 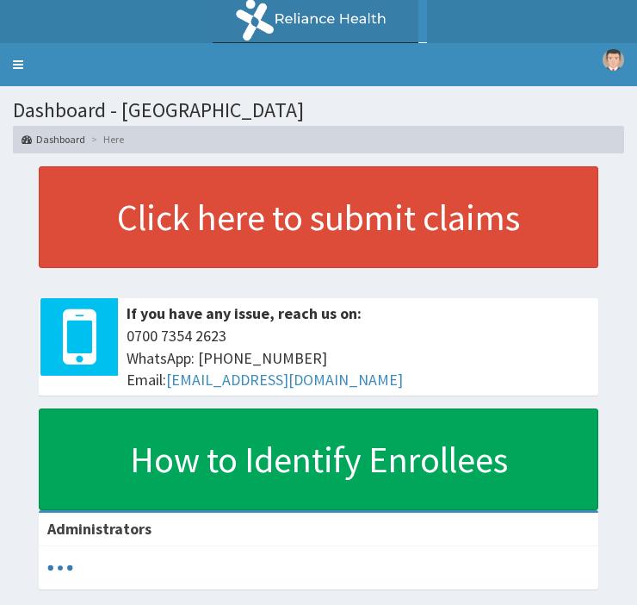 What do you see at coordinates (60, 568) in the screenshot?
I see `svg: audio-loading` at bounding box center [60, 568].